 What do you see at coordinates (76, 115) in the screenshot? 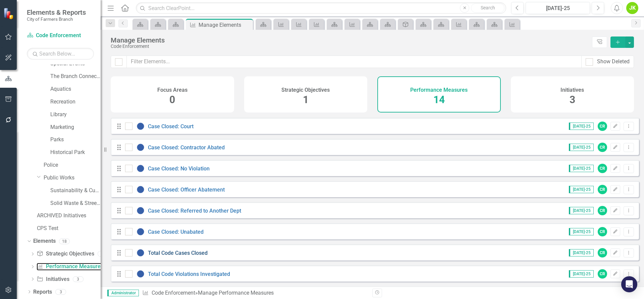
I see `a: Library` at bounding box center [76, 115].